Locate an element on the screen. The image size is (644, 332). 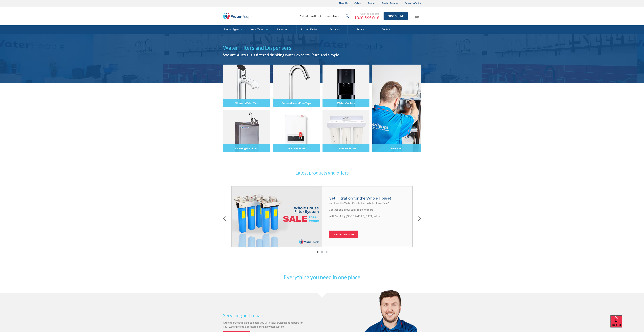
a: Water Coolers is located at coordinates (346, 86).